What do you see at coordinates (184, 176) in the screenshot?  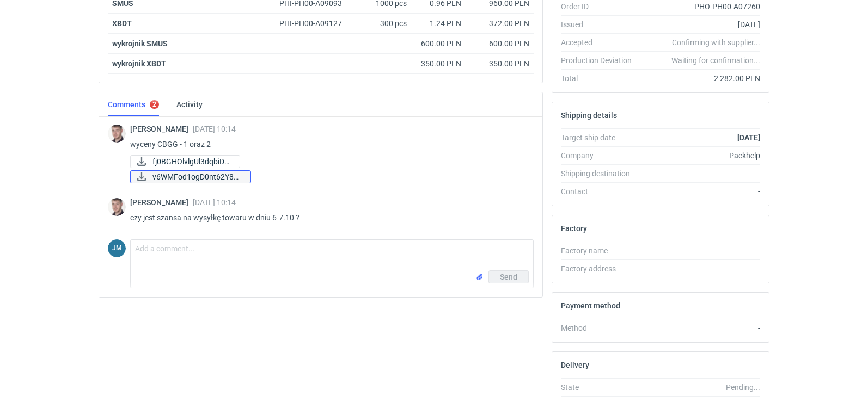 I see `div: v6WMFod1ogD0nt62Y8gjOQZCtdm0PLRGXFdDEtnd.docx` at bounding box center [184, 176].